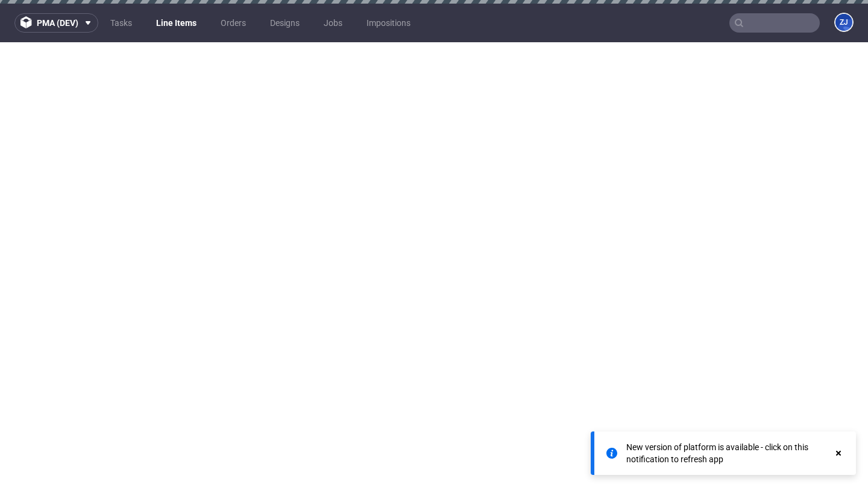 This screenshot has height=490, width=868. Describe the element at coordinates (844, 22) in the screenshot. I see `figcaption: ZJ` at that location.